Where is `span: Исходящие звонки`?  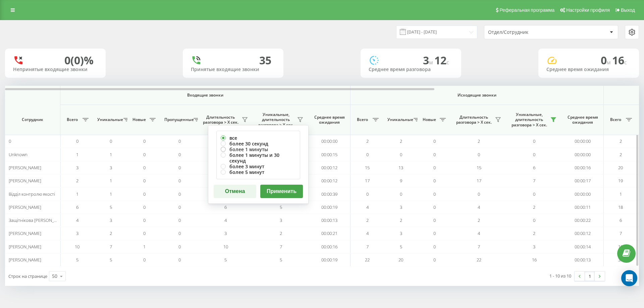 span: Исходящие звонки is located at coordinates (477, 95).